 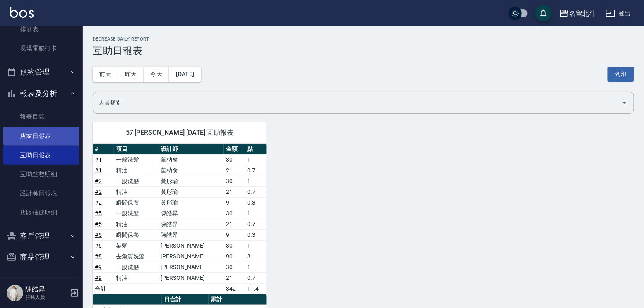 I want to click on button: 名留北斗, so click(x=578, y=13).